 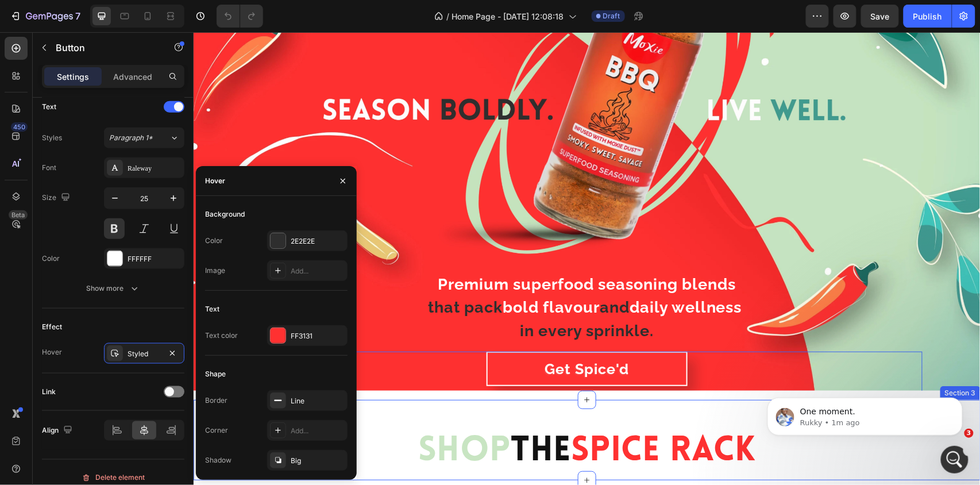 What do you see at coordinates (240, 16) in the screenshot?
I see `div: Undo/Redo` at bounding box center [240, 16].